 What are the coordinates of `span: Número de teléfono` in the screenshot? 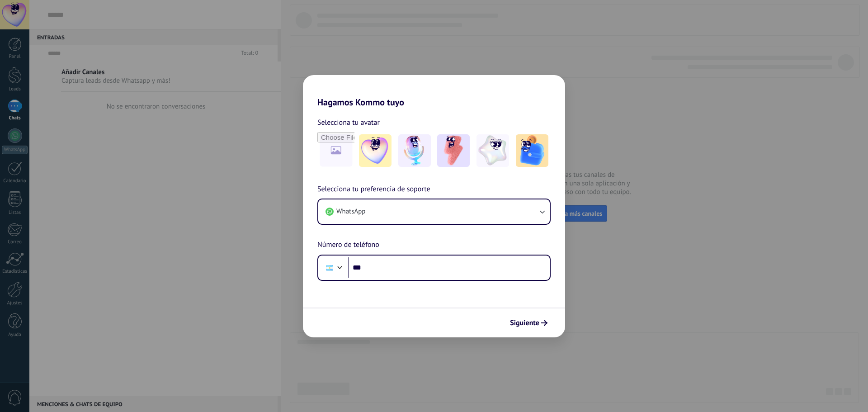 It's located at (348, 245).